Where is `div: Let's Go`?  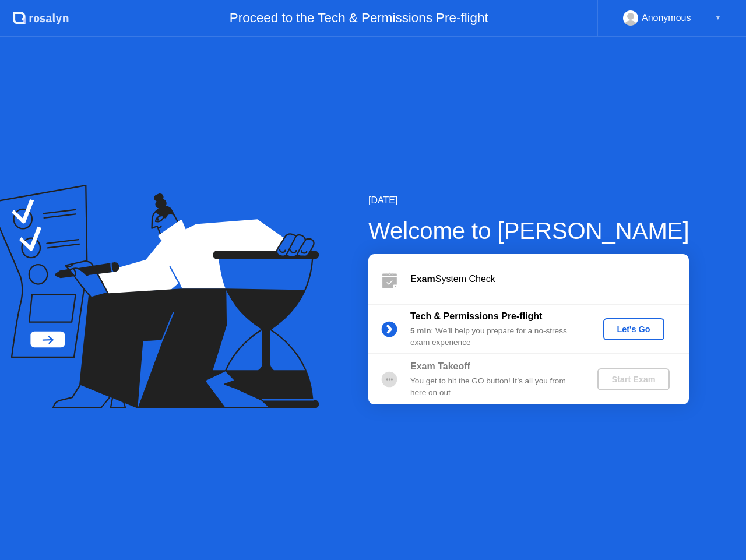
div: Let's Go is located at coordinates (633, 329).